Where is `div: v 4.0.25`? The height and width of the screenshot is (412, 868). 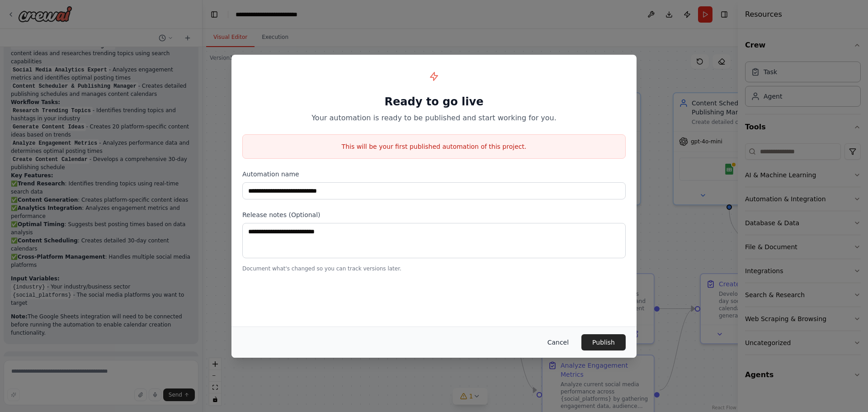 div: v 4.0.25 is located at coordinates (35, 18).